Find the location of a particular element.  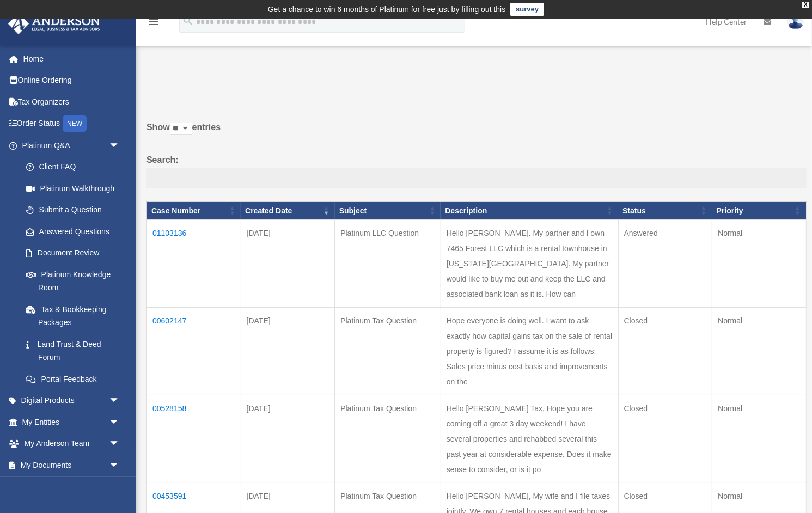

img: Anderson Advisors Platinum Portal is located at coordinates (54, 24).